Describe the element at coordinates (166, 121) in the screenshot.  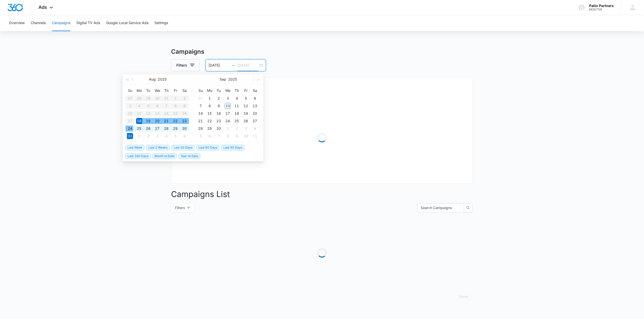
I see `td: 2025-08-21` at that location.